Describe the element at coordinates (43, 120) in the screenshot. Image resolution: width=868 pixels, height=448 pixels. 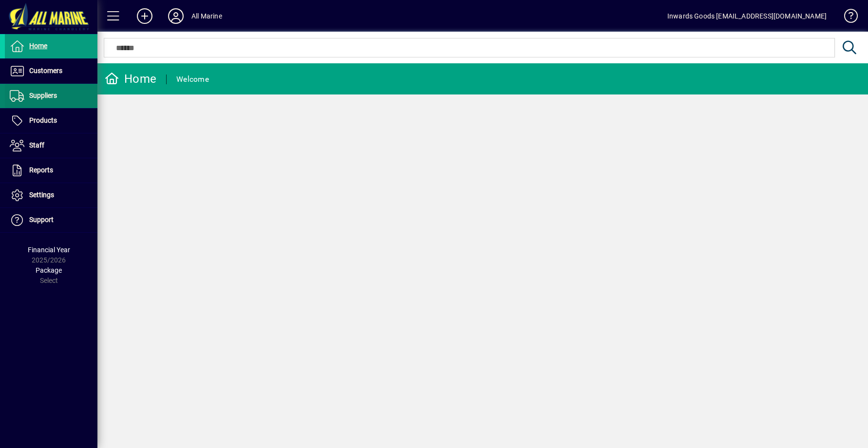
I see `span: Products` at that location.